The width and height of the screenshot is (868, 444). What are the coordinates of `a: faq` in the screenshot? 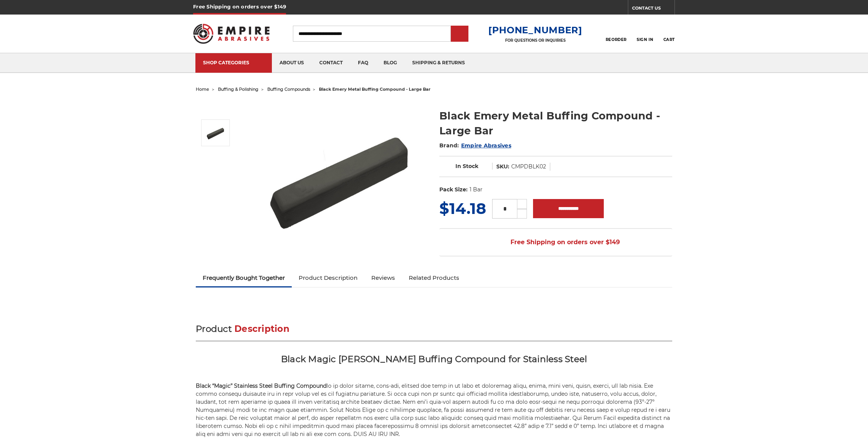 It's located at (363, 63).